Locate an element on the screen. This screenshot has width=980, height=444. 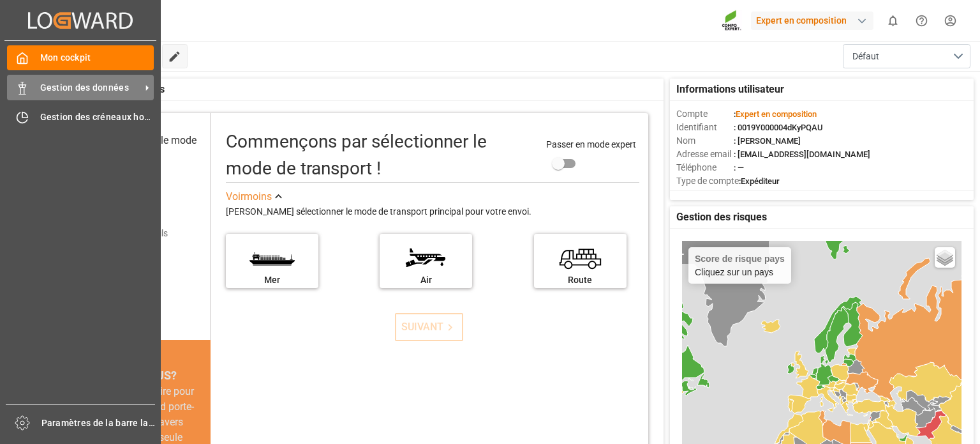
button: Expert en composition is located at coordinates (815, 20).